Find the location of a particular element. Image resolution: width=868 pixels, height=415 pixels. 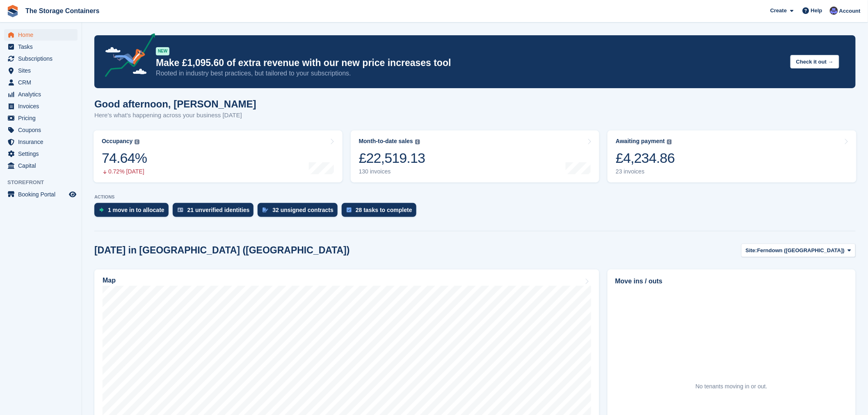

div: Occupancy is located at coordinates (117, 141).